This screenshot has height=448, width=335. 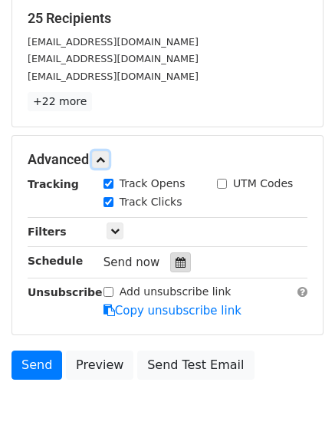 What do you see at coordinates (173, 311) in the screenshot?
I see `a: Copy unsubscribe link` at bounding box center [173, 311].